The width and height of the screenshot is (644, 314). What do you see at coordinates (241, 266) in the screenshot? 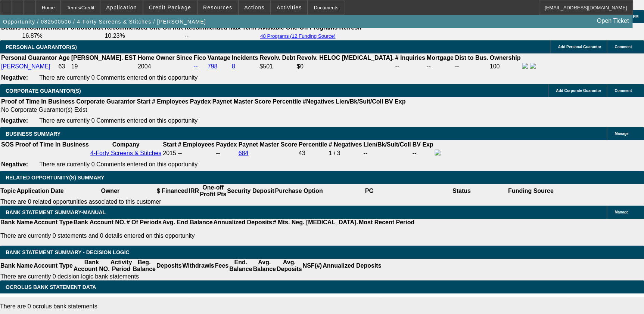
I see `th: End. Balance` at bounding box center [241, 266].